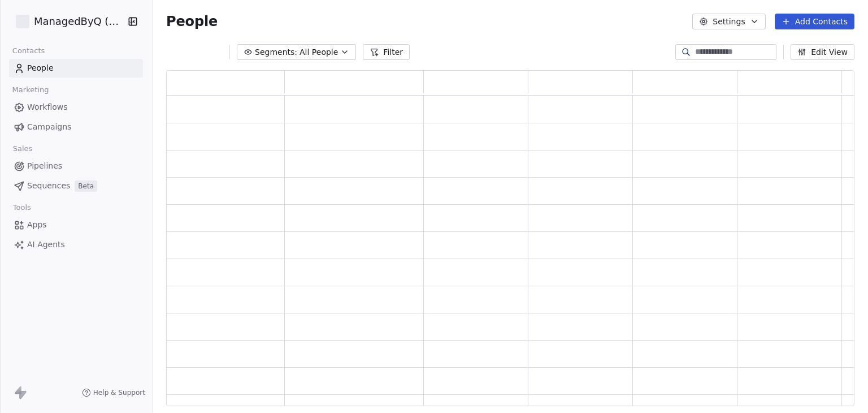 Image resolution: width=868 pixels, height=413 pixels. Describe the element at coordinates (76, 166) in the screenshot. I see `a: Pipelines` at that location.